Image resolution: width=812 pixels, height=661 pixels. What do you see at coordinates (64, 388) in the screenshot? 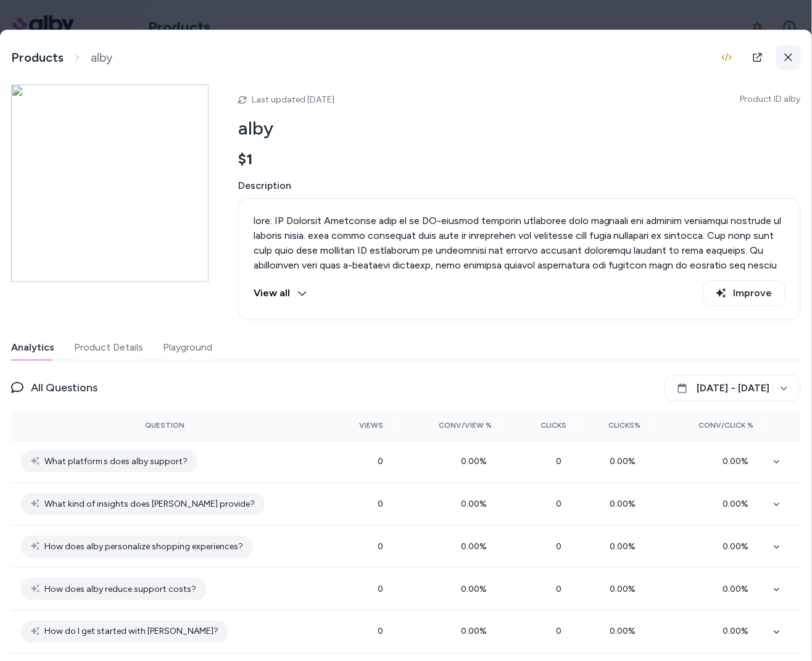
I see `span: All Questions` at bounding box center [64, 388].